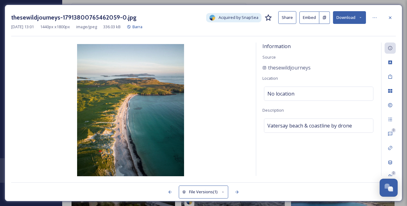 The width and height of the screenshot is (407, 206). What do you see at coordinates (130, 111) in the screenshot?
I see `img: thesewildjourneys-17913800765462059-0.jpg` at bounding box center [130, 111].